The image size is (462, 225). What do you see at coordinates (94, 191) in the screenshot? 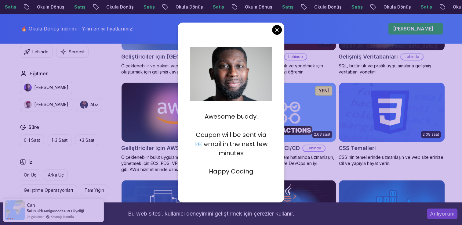
I see `button: Tam Yığın` at bounding box center [94, 191].